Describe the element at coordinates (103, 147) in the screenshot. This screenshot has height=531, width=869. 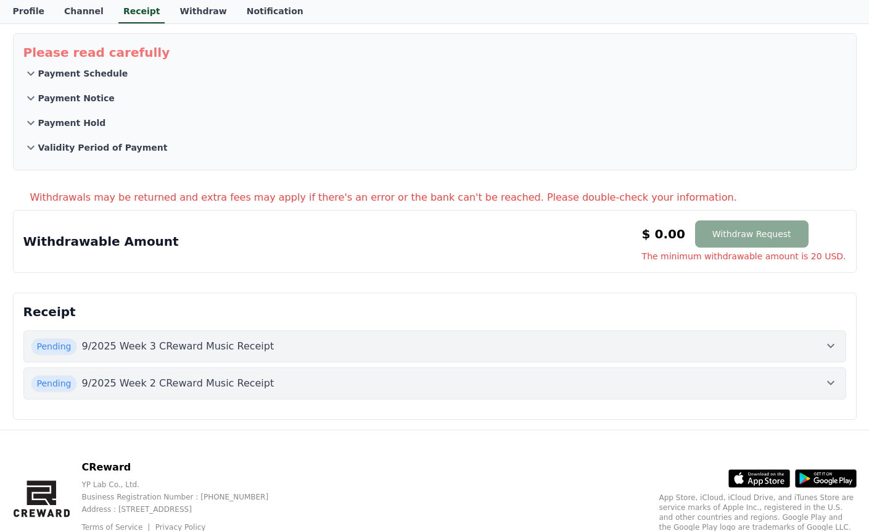
I see `p: Validity Period of Payment` at that location.